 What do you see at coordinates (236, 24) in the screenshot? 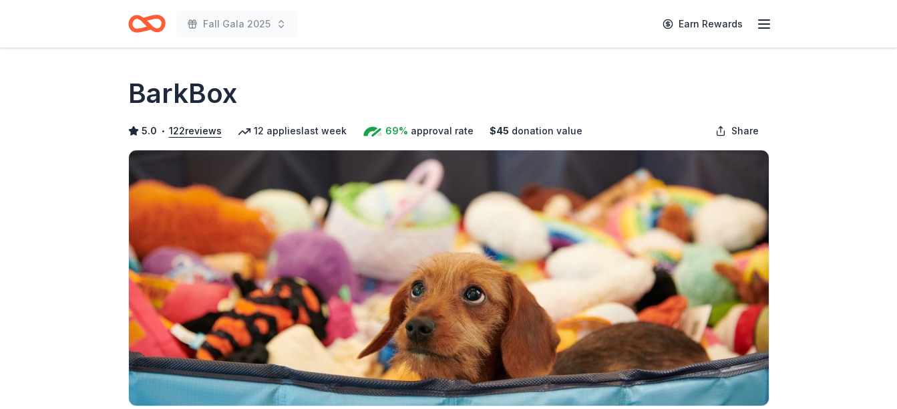
I see `span: Fall Gala 2025` at bounding box center [236, 24].